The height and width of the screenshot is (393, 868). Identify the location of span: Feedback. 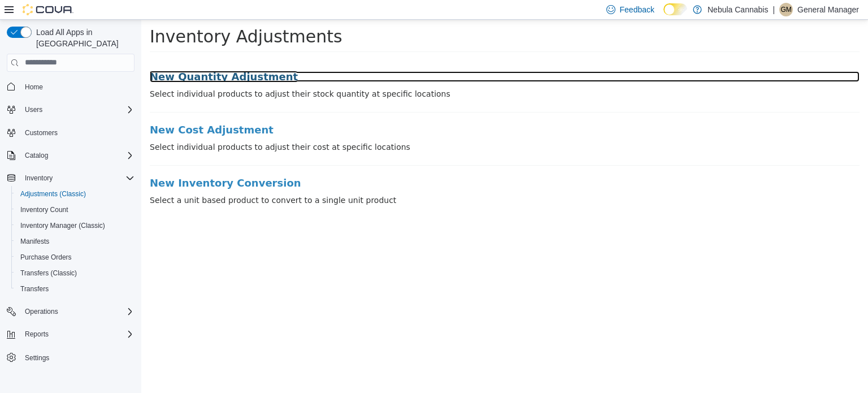
(637, 9).